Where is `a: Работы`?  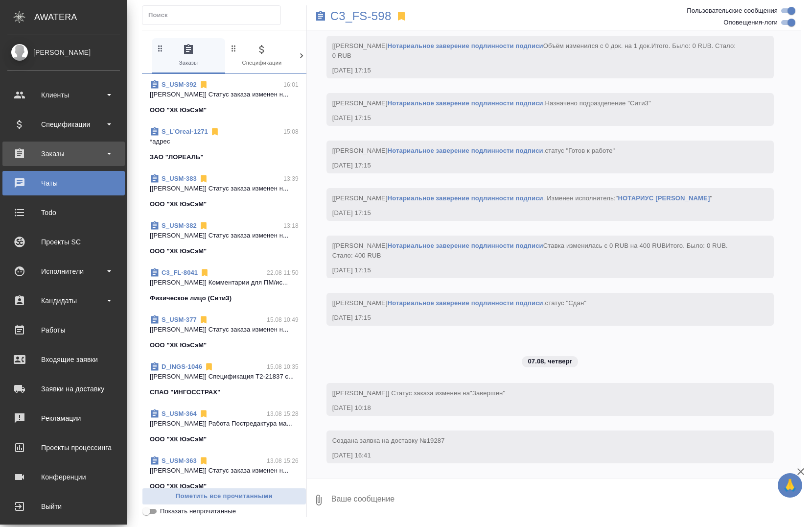 a: Работы is located at coordinates (64, 330).